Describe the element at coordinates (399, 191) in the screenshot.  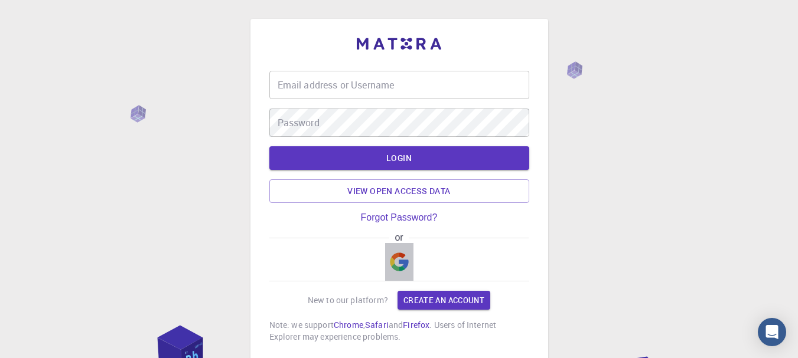
I see `a: View open access data` at that location.